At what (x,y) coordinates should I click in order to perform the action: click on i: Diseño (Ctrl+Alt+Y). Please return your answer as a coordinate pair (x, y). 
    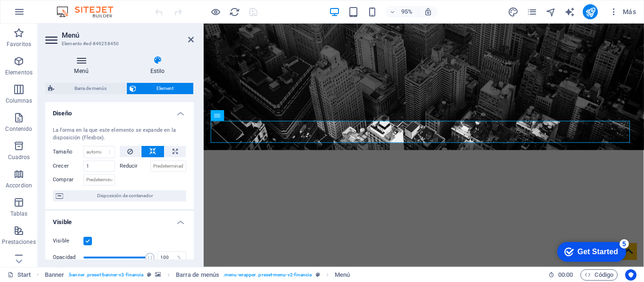
    Looking at the image, I should click on (513, 11).